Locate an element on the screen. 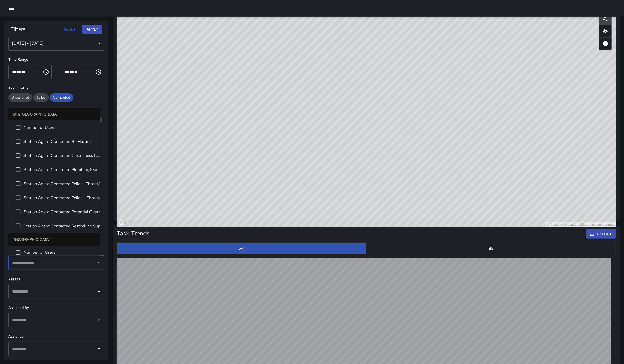 The width and height of the screenshot is (624, 364). svg: Line Chart is located at coordinates (241, 248).